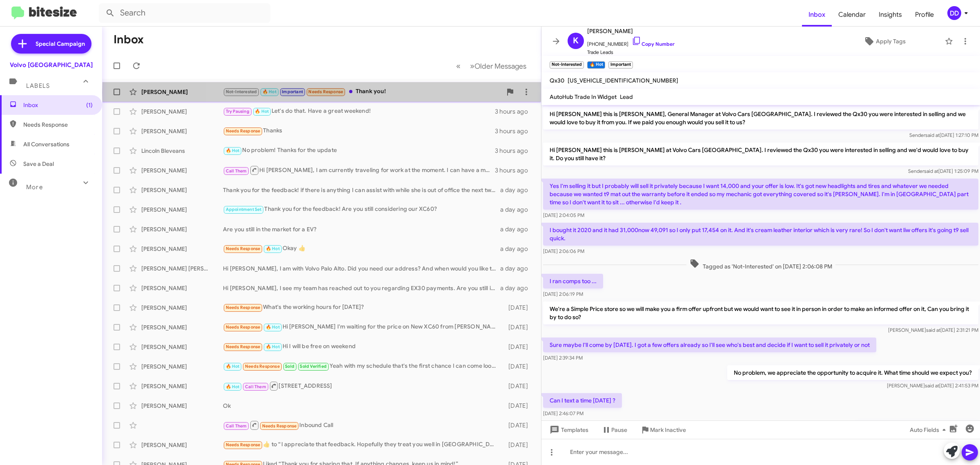  What do you see at coordinates (568, 430) in the screenshot?
I see `button: Templates` at bounding box center [568, 430].